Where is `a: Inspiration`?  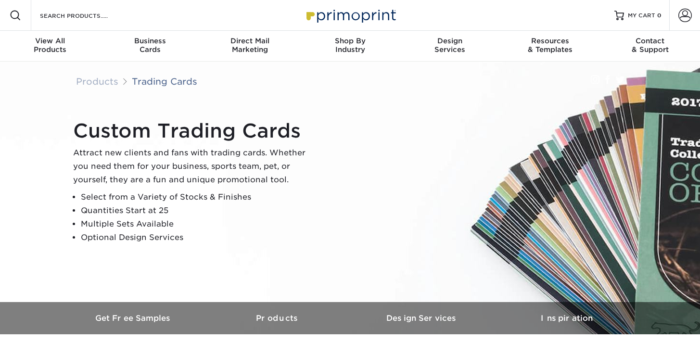 a: Inspiration is located at coordinates (567, 318).